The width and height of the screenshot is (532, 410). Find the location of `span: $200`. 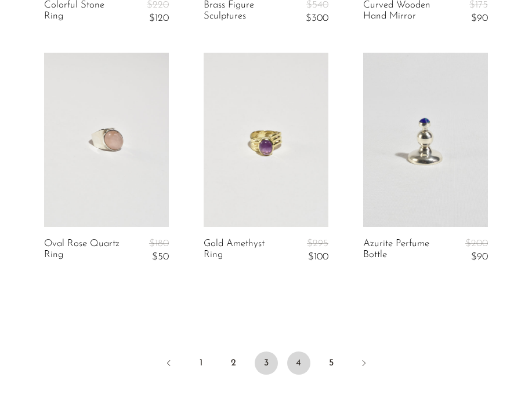

span: $200 is located at coordinates (475, 243).